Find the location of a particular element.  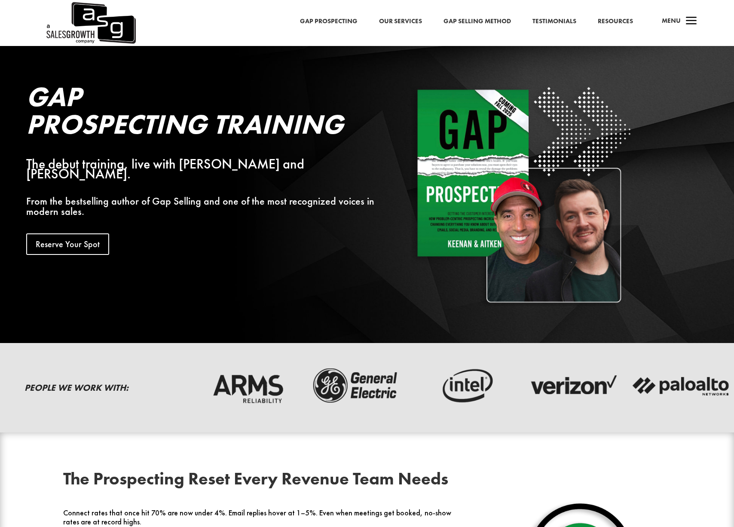

img: ge-logo-dark is located at coordinates (356, 385).